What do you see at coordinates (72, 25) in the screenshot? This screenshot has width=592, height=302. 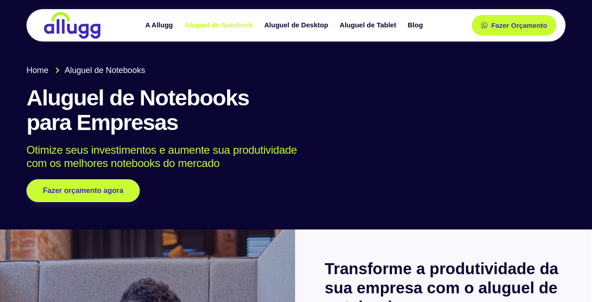 I see `img: locação de TI é Allugg` at bounding box center [72, 25].